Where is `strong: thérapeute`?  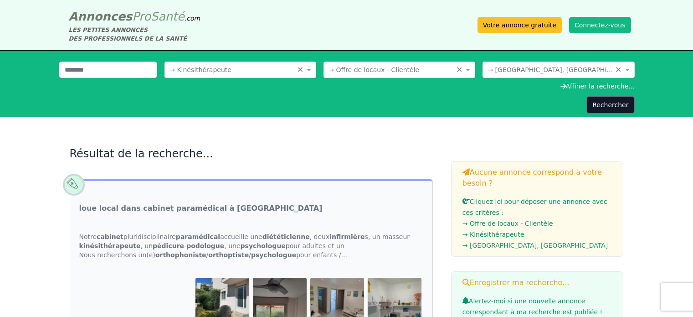 strong: thérapeute is located at coordinates (120, 246).